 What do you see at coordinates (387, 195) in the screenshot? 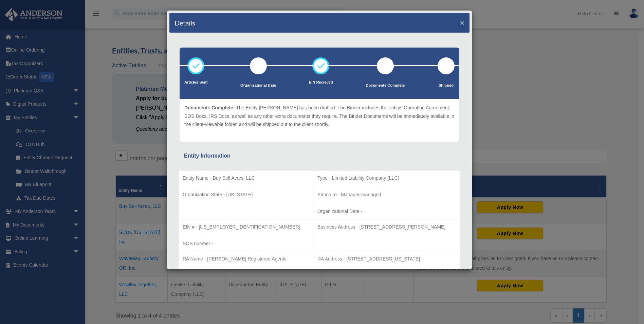
I see `p: Structure - Manager-managed` at bounding box center [387, 195].